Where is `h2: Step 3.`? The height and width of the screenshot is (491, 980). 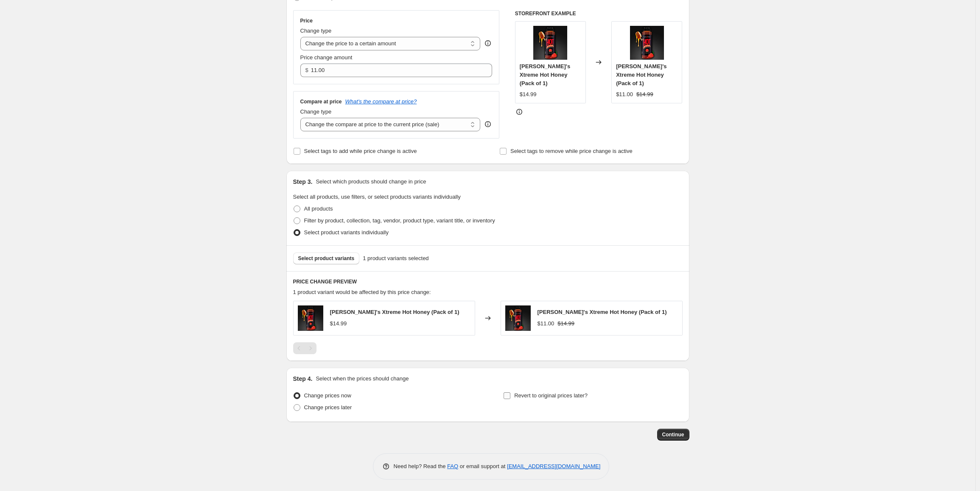 h2: Step 3. is located at coordinates (303, 182).